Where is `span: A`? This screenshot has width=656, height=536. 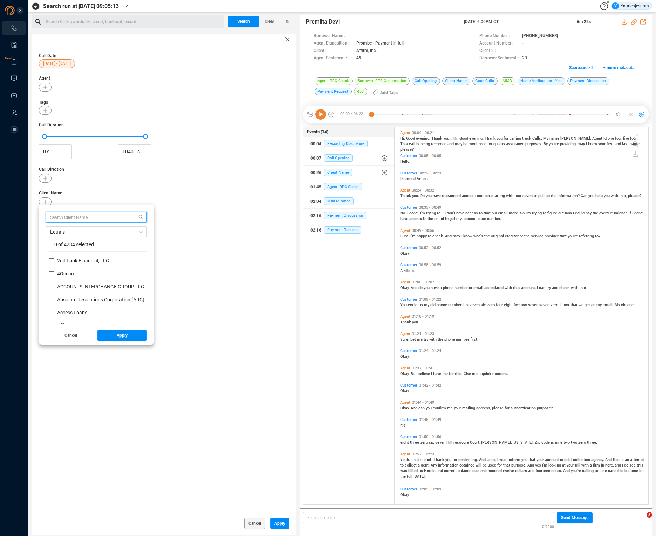
span: A is located at coordinates (402, 270).